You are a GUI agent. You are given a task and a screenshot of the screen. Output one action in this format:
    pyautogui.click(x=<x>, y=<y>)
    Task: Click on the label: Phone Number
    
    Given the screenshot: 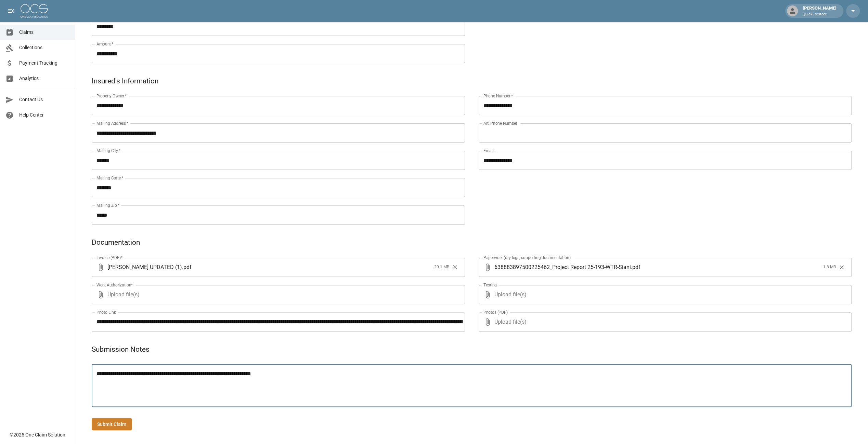 What is the action you would take?
    pyautogui.click(x=498, y=96)
    